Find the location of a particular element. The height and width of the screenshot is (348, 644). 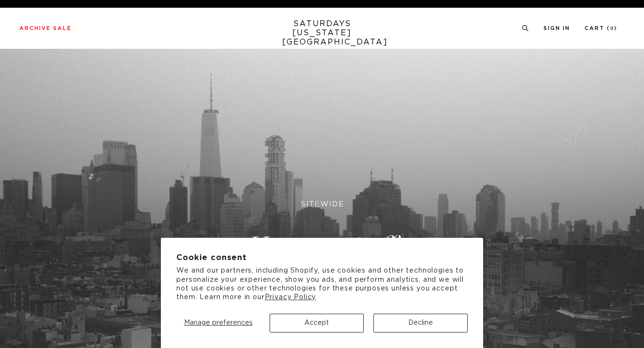

a: Sign In is located at coordinates (557, 28).